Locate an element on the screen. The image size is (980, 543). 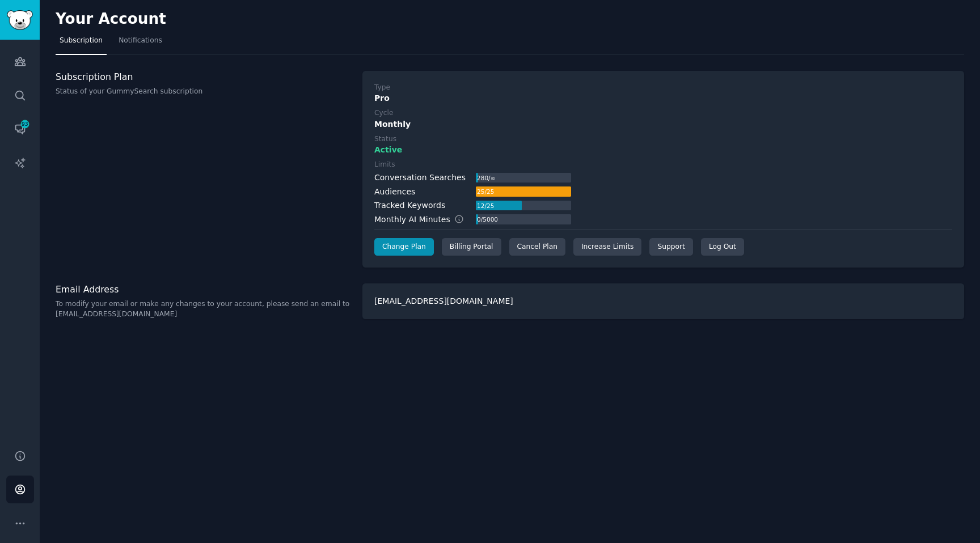
div: Conversation Searches is located at coordinates (420, 178).